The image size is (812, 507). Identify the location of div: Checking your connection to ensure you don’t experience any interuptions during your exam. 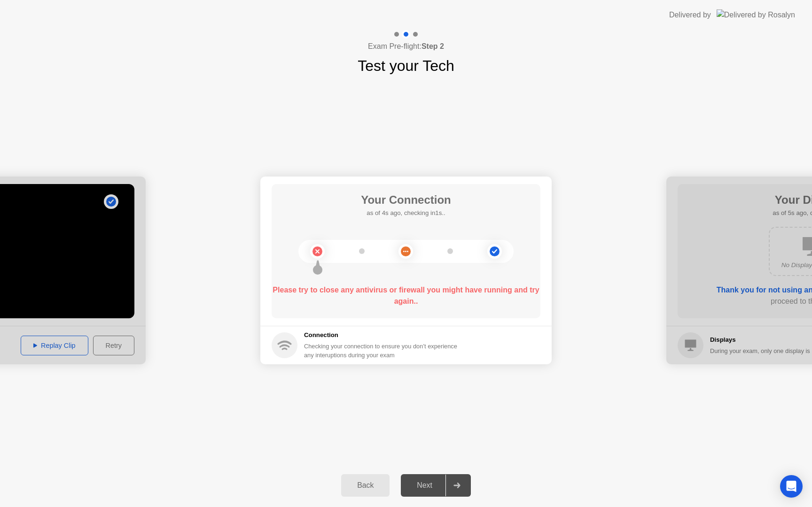
(384, 350).